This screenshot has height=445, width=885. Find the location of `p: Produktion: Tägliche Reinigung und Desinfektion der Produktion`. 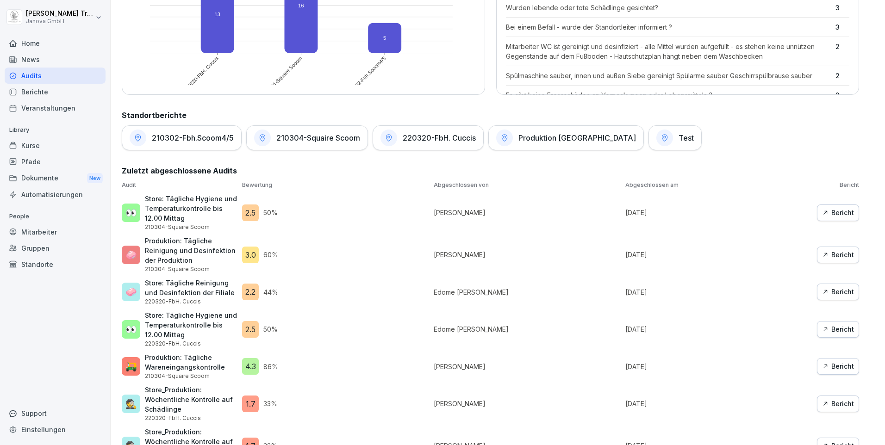

p: Produktion: Tägliche Reinigung und Desinfektion der Produktion is located at coordinates (191, 250).